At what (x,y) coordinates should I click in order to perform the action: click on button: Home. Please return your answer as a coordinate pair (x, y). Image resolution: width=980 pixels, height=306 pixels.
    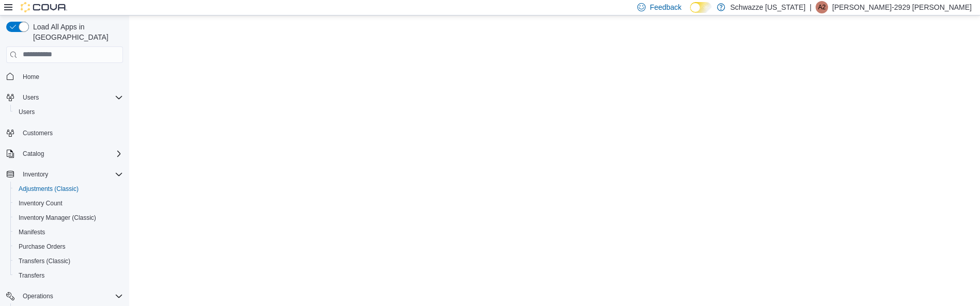
    Looking at the image, I should click on (65, 77).